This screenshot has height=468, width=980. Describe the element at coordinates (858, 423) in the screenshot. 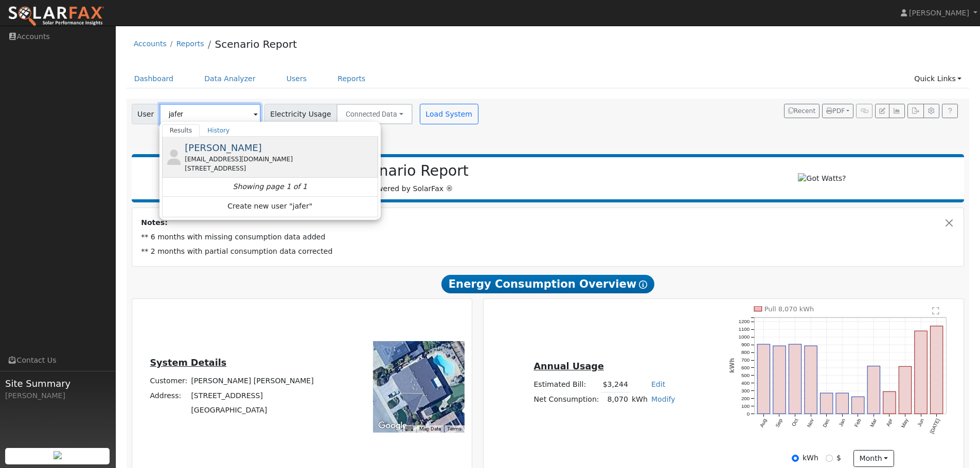

I see `text: Feb` at that location.